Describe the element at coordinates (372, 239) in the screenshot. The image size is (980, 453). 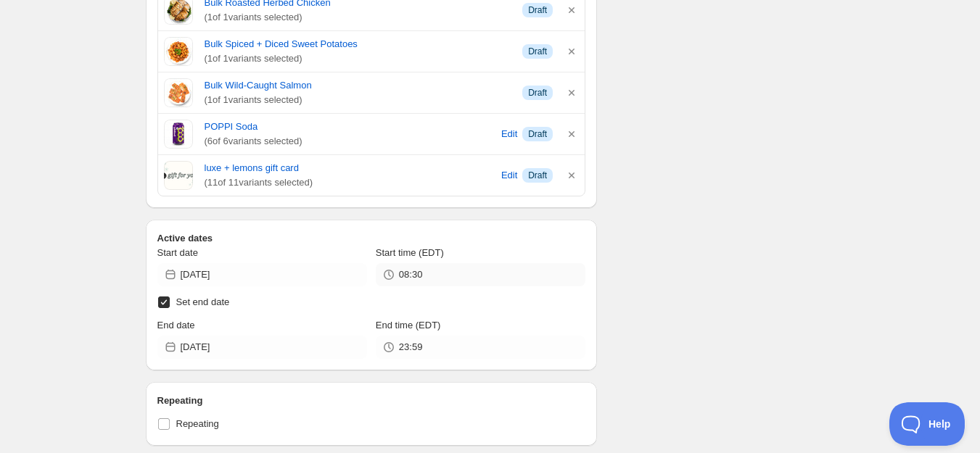
I see `h2: Active dates` at that location.